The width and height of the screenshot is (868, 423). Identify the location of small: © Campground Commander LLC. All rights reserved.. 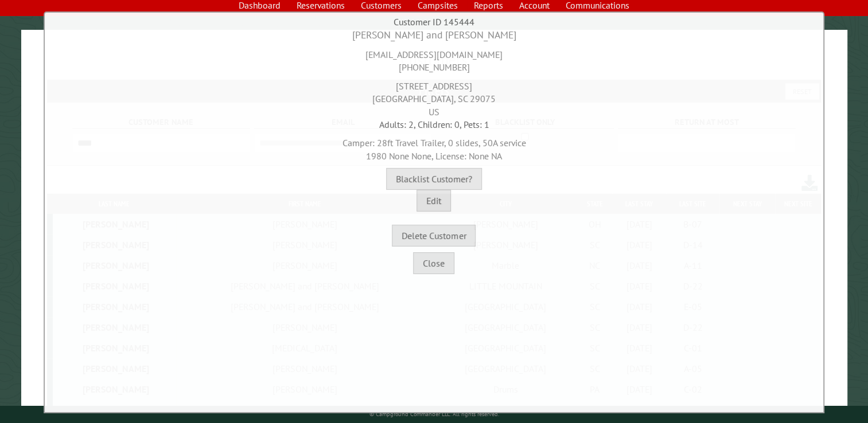
(434, 414).